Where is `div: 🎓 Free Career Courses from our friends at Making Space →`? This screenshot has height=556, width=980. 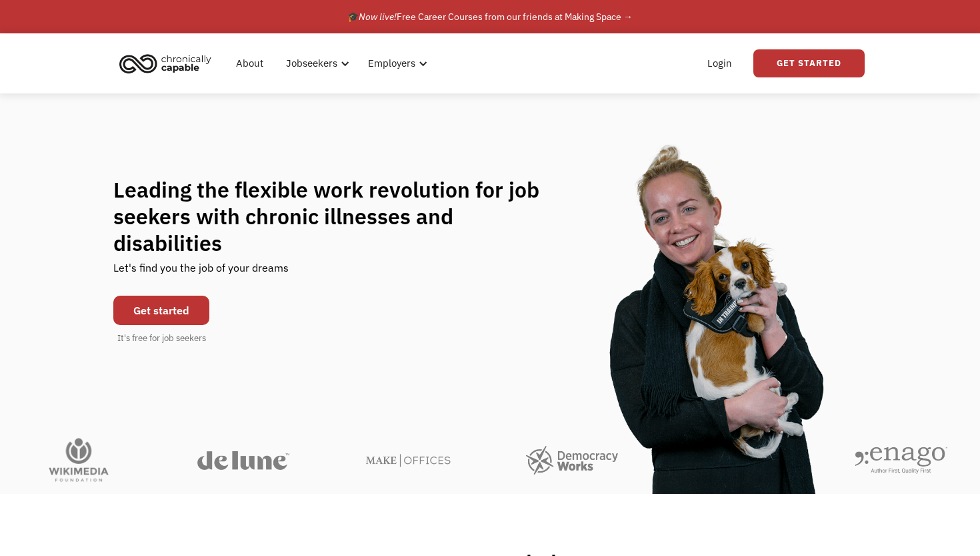
div: 🎓 Free Career Courses from our friends at Making Space → is located at coordinates (490, 17).